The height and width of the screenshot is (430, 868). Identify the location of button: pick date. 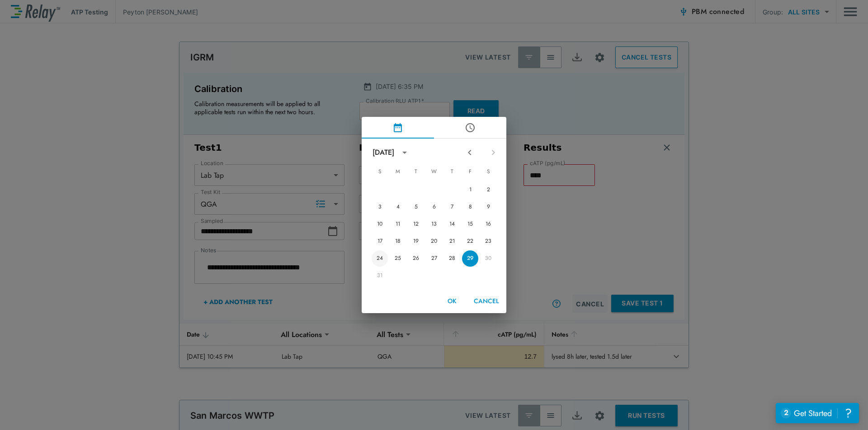
(398, 128).